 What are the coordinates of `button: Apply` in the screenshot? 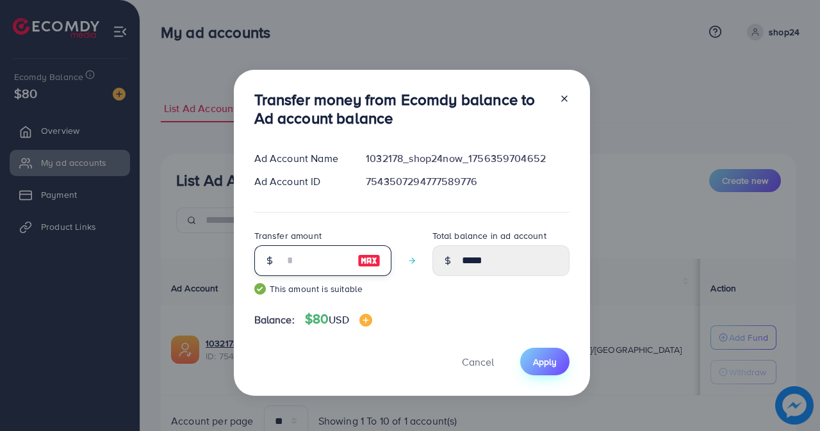 It's located at (545, 361).